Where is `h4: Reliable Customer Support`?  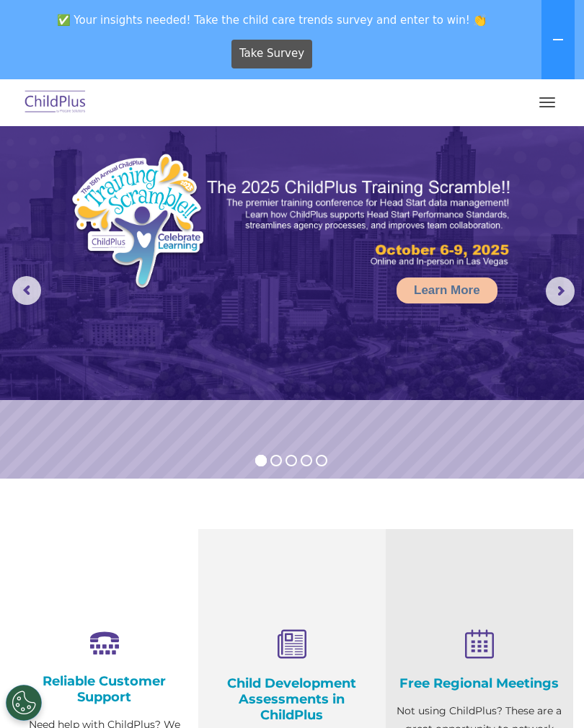
h4: Reliable Customer Support is located at coordinates (105, 689).